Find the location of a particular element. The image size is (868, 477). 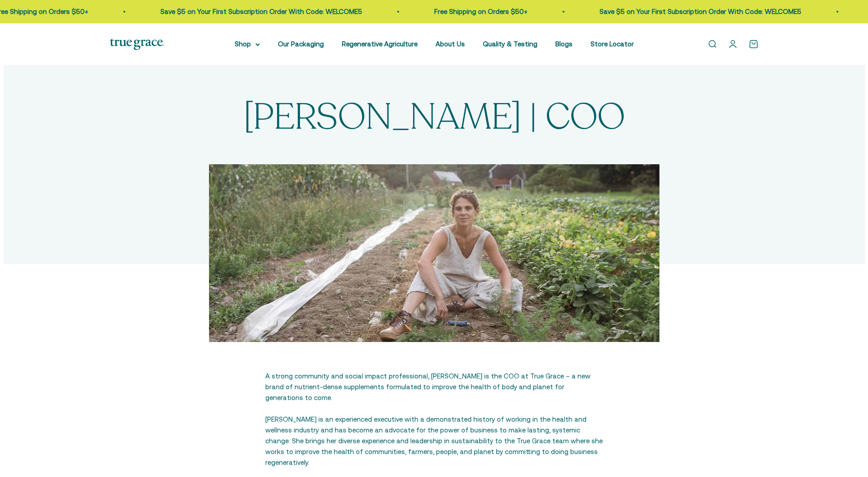

a: Store Locator is located at coordinates (612, 44).